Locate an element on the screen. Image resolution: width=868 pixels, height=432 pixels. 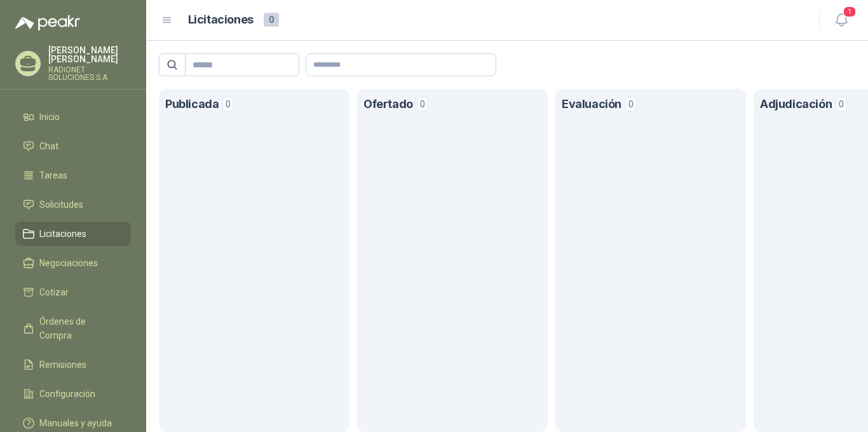
button: 1 is located at coordinates (841, 20).